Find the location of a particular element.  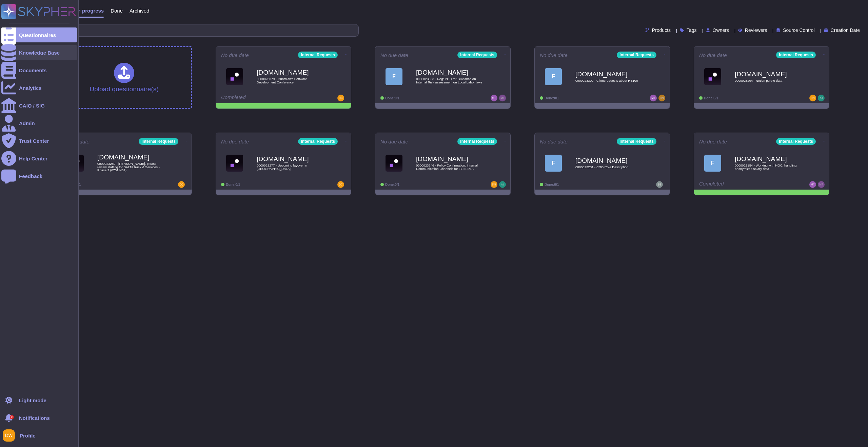

a: Knowledge Base is located at coordinates (39, 52).